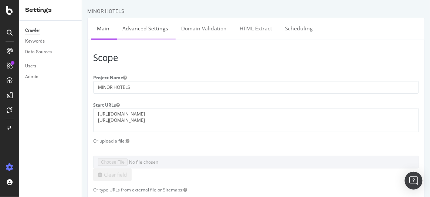  Describe the element at coordinates (51, 77) in the screenshot. I see `a: Admin` at that location.